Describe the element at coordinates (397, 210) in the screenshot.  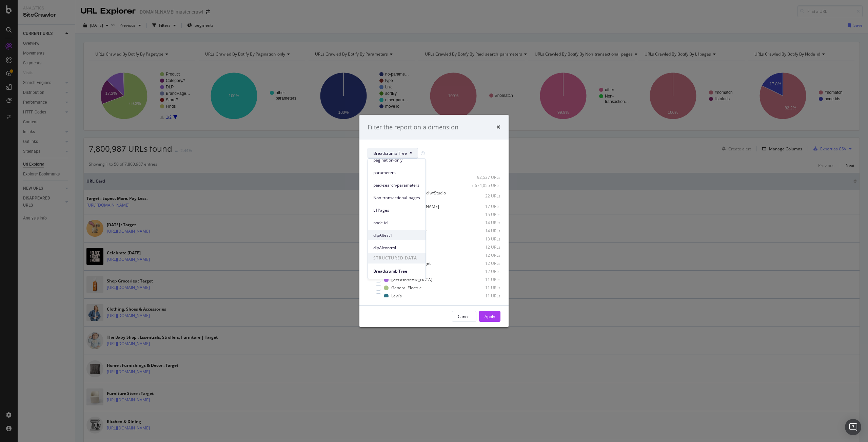
I see `span: L1Pages` at that location.